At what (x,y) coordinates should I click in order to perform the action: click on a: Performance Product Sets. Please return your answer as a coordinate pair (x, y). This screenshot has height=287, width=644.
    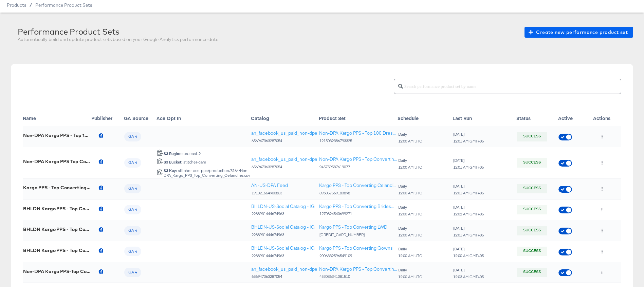
    Looking at the image, I should click on (63, 5).